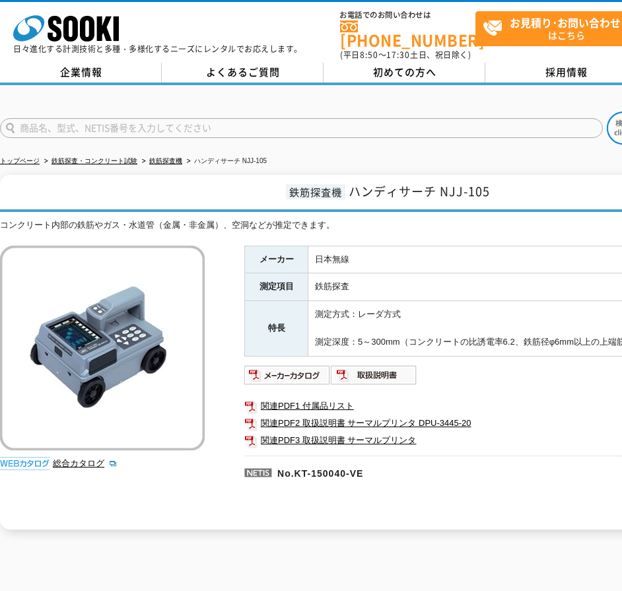  Describe the element at coordinates (242, 73) in the screenshot. I see `a: よくあるご質問` at that location.